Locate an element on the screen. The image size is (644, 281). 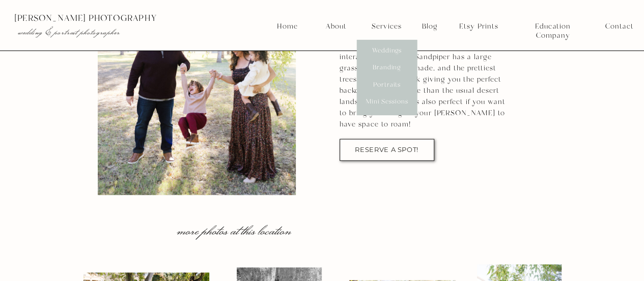
a: Education Company is located at coordinates (554, 27).